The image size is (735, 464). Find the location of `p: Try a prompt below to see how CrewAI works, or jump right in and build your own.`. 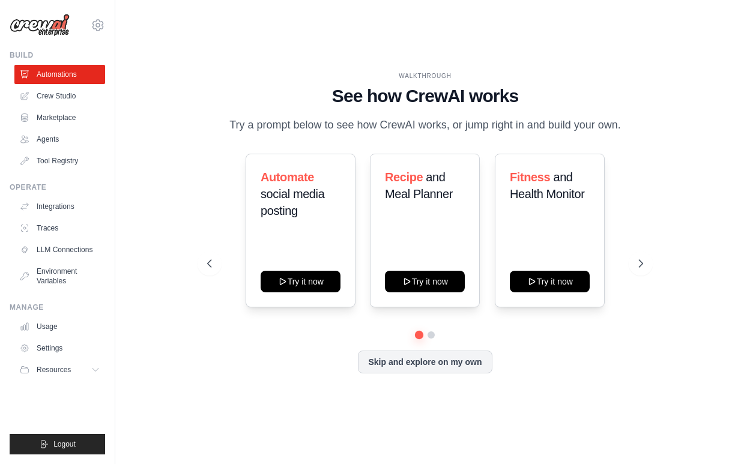

p: Try a prompt below to see how CrewAI works, or jump right in and build your own. is located at coordinates (425, 125).